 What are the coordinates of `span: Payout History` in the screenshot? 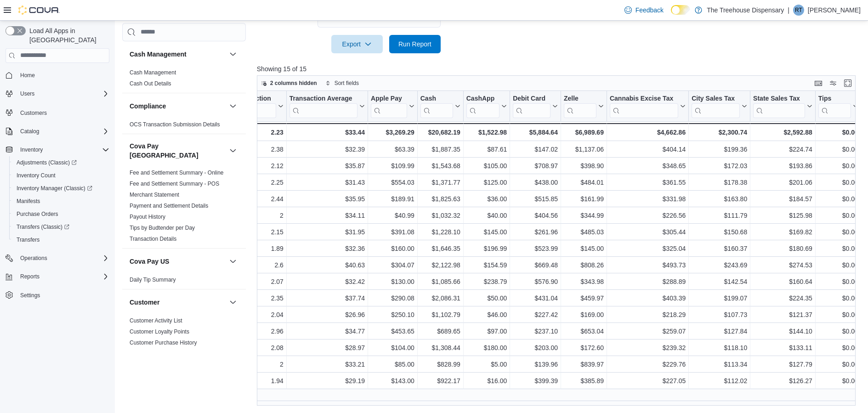 It's located at (148, 217).